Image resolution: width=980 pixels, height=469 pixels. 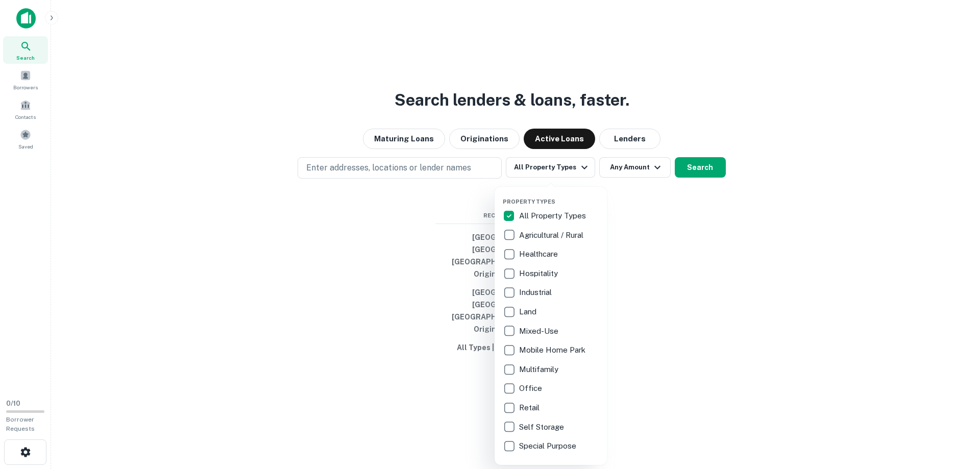 I want to click on p: Mixed-Use, so click(x=539, y=331).